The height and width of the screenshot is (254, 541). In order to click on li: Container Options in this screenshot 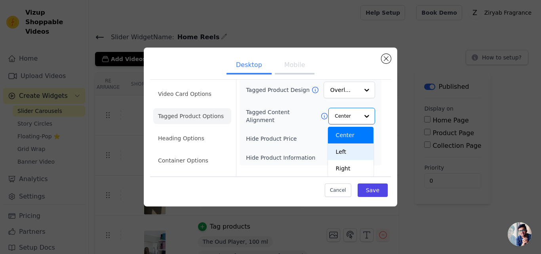, I will do `click(192, 160)`.